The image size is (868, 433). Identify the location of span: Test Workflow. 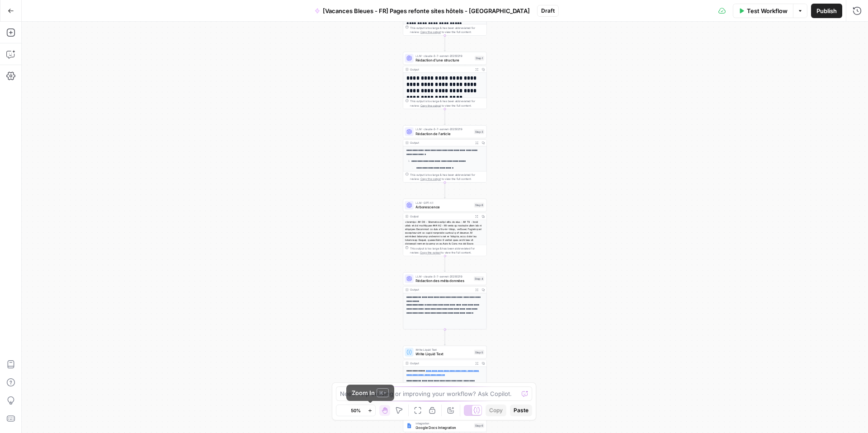
(768, 10).